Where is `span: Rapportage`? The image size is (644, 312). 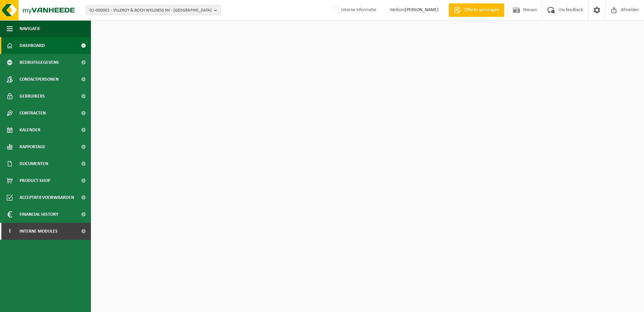
span: Rapportage is located at coordinates (33, 147).